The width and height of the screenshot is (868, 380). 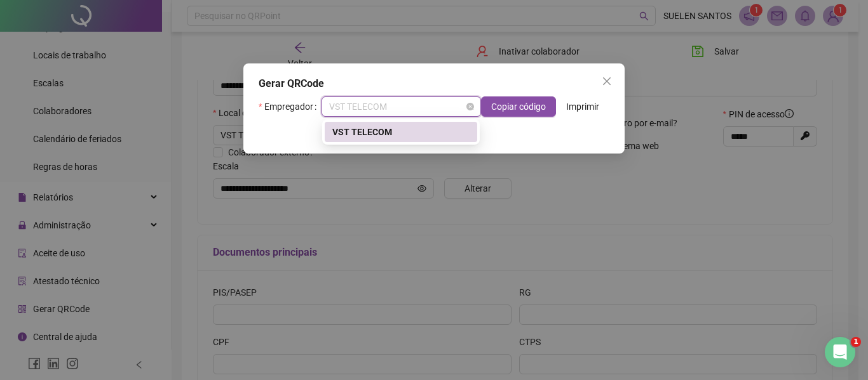 What do you see at coordinates (401, 106) in the screenshot?
I see `span: VST TELECOM` at bounding box center [401, 106].